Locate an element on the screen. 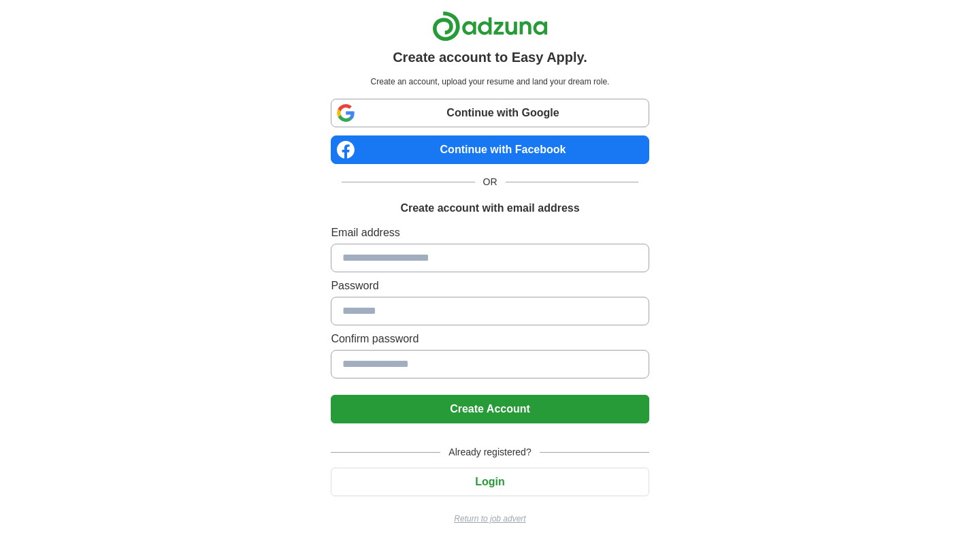 Image resolution: width=980 pixels, height=533 pixels. a: Continue with Facebook is located at coordinates (489, 150).